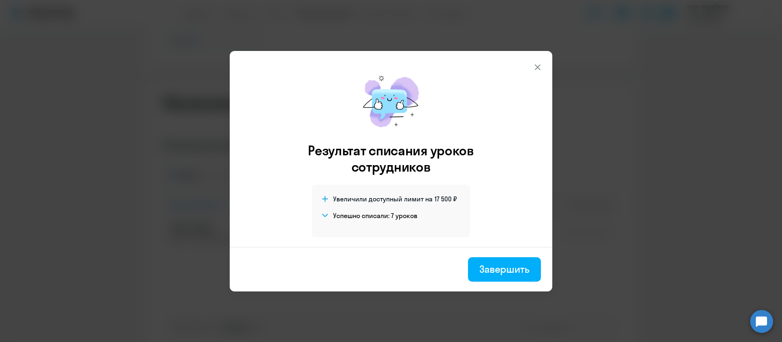  What do you see at coordinates (391, 101) in the screenshot?
I see `img: mirage-message.png` at bounding box center [391, 101].